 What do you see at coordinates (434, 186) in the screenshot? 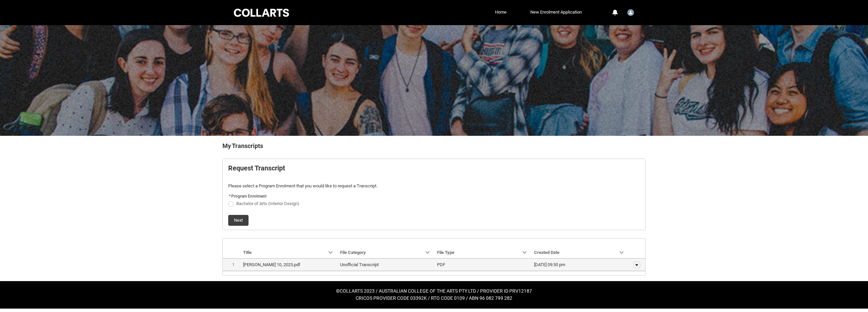
I see `p: Please select a Program Enrolment that you would like to request a Transcript.` at bounding box center [434, 186].